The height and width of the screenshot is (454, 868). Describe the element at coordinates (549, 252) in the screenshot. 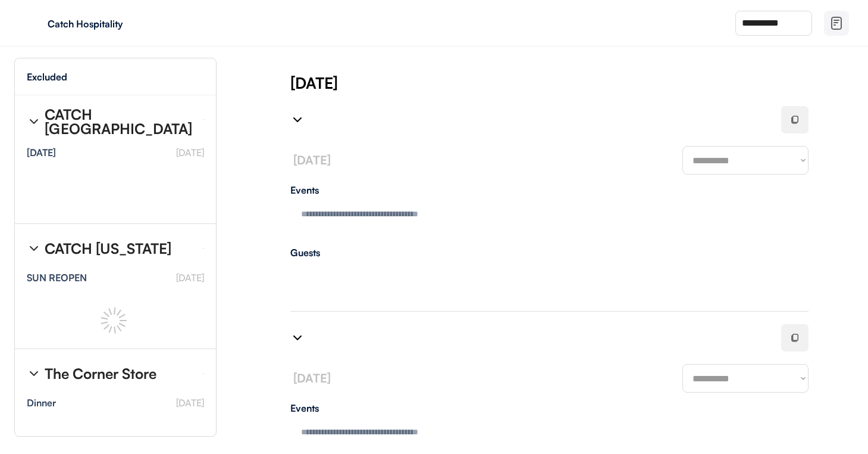

I see `div: Guests` at that location.